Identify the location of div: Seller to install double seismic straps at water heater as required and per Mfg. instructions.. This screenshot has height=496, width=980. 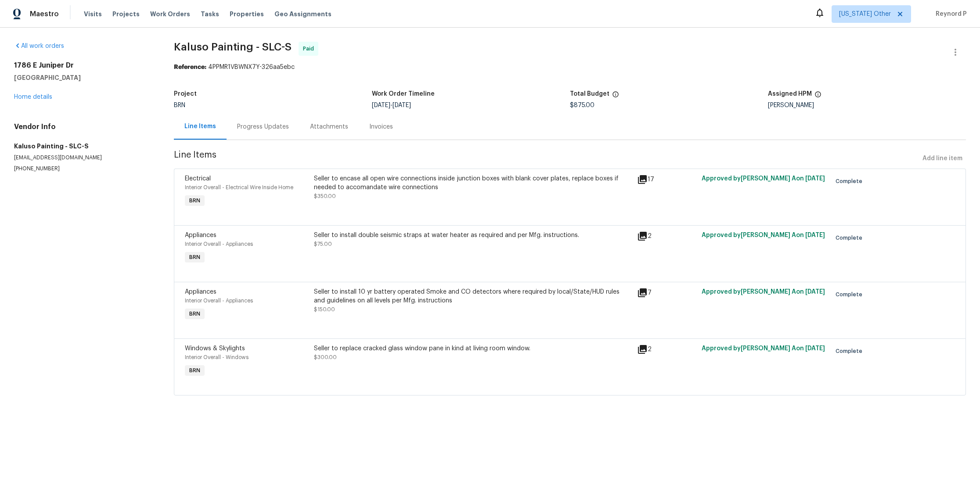
(473, 235).